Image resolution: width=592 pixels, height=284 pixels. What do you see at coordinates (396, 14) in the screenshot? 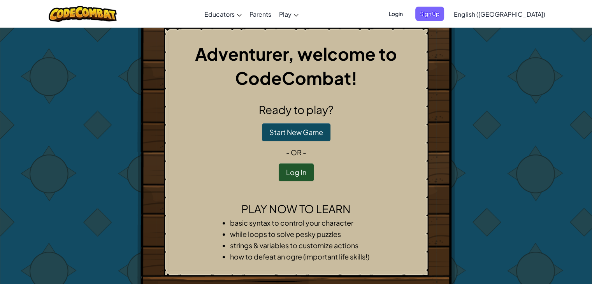
I see `button: Login` at bounding box center [396, 14].